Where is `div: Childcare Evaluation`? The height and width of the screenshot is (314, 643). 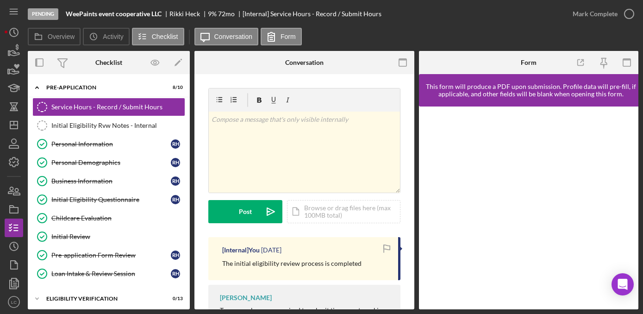 div: Childcare Evaluation is located at coordinates (118, 218).